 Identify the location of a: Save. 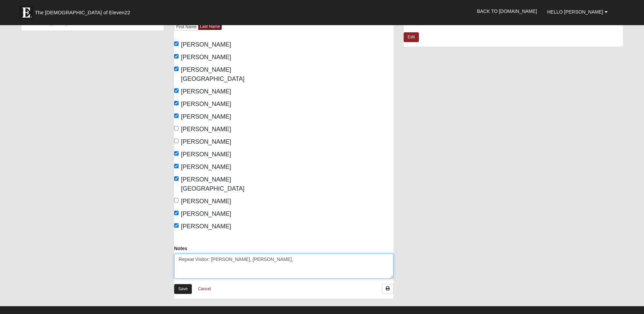
(183, 289).